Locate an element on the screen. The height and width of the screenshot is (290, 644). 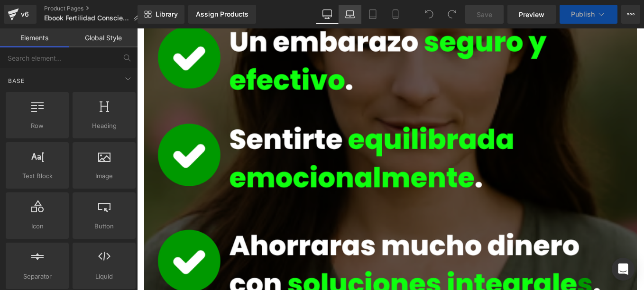
span: Liquid is located at coordinates (104, 276).